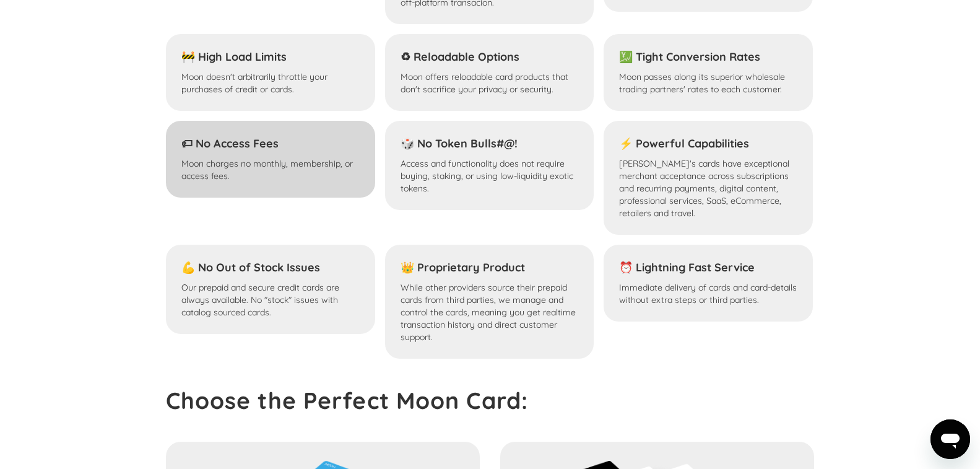  I want to click on p: Our prepaid and secure credit cards are always available. No "stock" issues with catalog sourced ..., so click(270, 300).